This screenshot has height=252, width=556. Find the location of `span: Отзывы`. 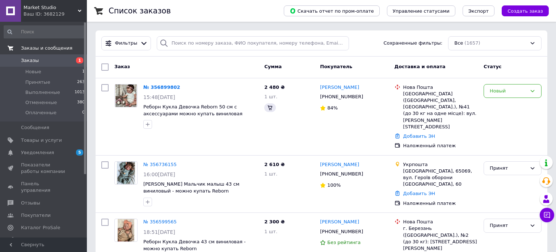

span: Отзывы is located at coordinates (30, 203).